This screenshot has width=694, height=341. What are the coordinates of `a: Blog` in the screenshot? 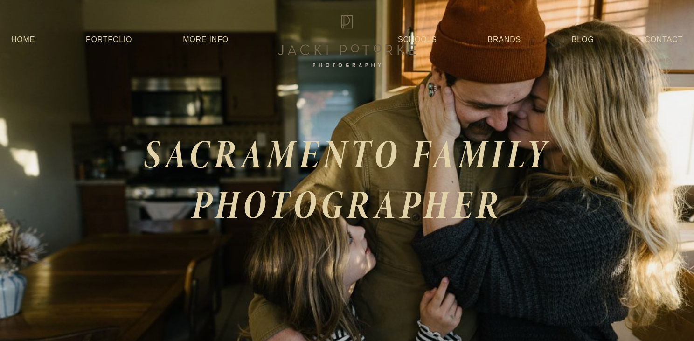 It's located at (583, 40).